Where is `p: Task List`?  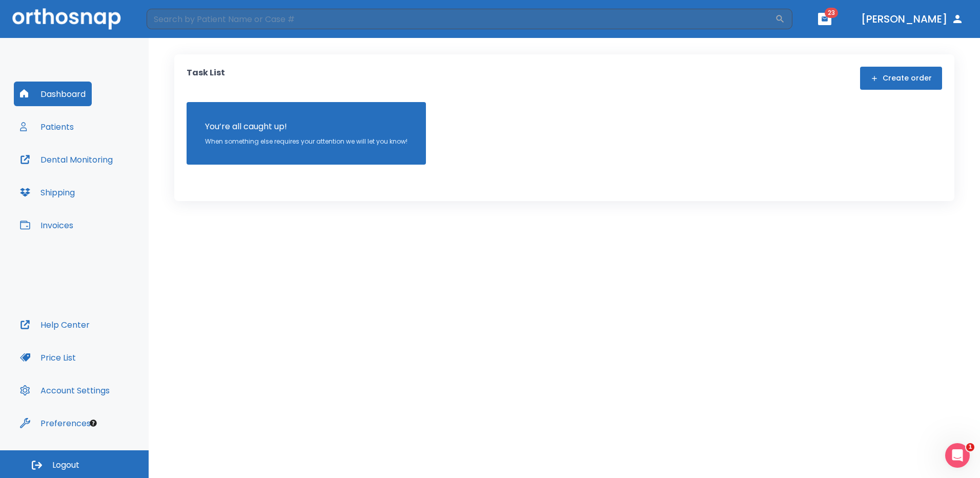
p: Task List is located at coordinates (206, 78).